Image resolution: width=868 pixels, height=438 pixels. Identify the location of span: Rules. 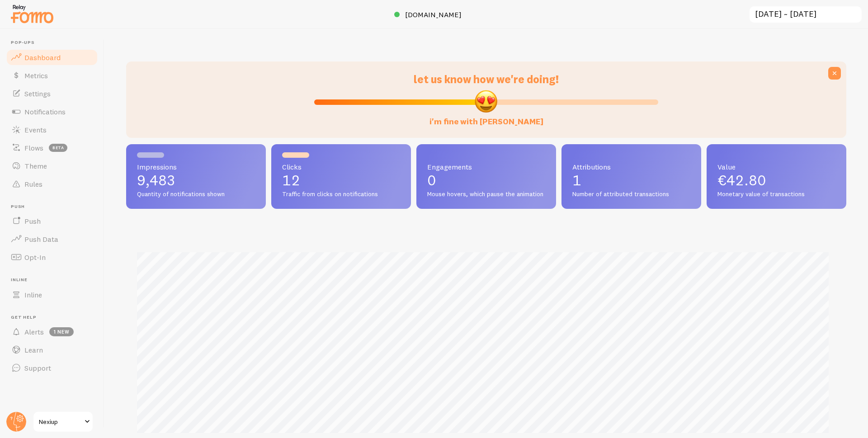
(33, 184).